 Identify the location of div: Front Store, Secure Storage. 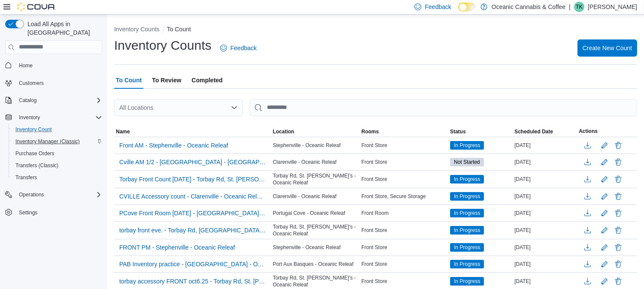
(404, 197).